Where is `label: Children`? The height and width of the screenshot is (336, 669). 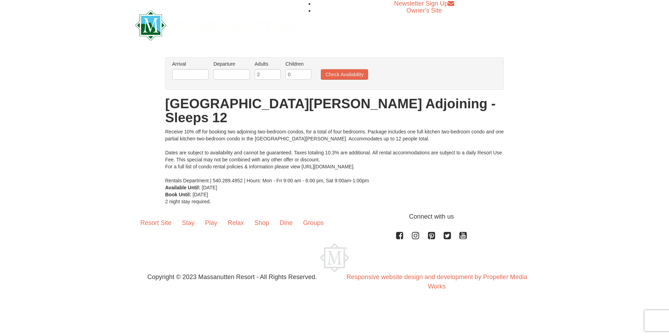 label: Children is located at coordinates (298, 64).